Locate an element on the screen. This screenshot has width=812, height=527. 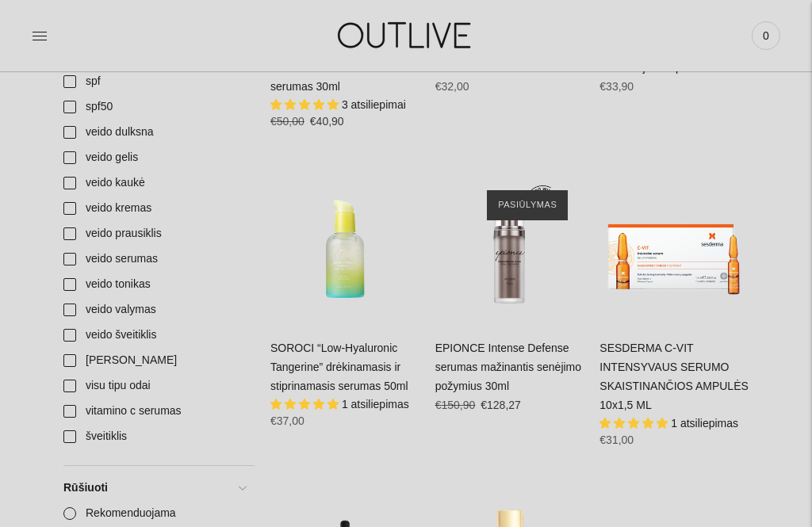
a: spf is located at coordinates (153, 81).